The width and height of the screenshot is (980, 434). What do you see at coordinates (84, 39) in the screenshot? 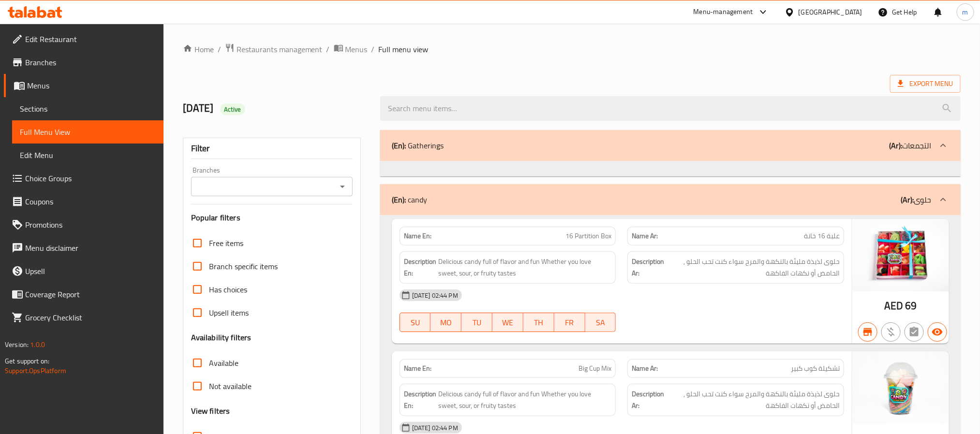
I see `a: Edit Restaurant` at bounding box center [84, 39].